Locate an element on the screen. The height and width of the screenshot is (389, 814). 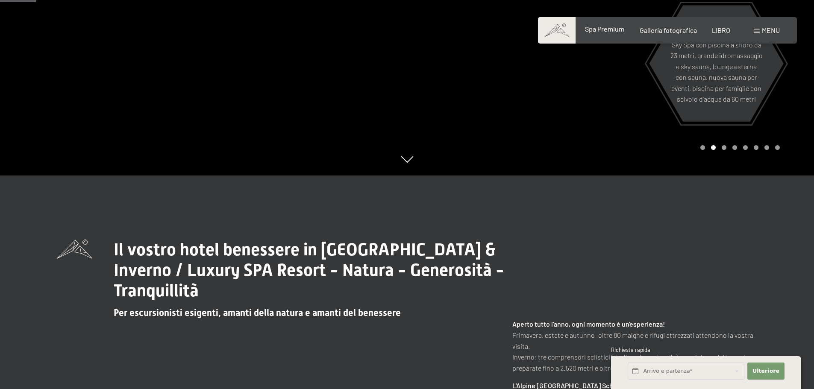
div: Pagina 5 della giostra is located at coordinates (745, 147).